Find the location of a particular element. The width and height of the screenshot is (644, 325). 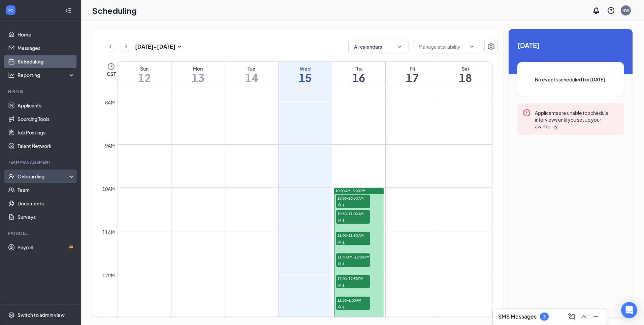

a: October 16, 2025 is located at coordinates (358, 74).